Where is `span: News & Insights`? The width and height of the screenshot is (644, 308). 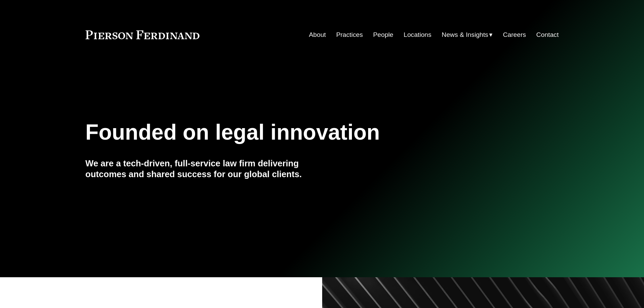
span: News & Insights is located at coordinates (465, 35).